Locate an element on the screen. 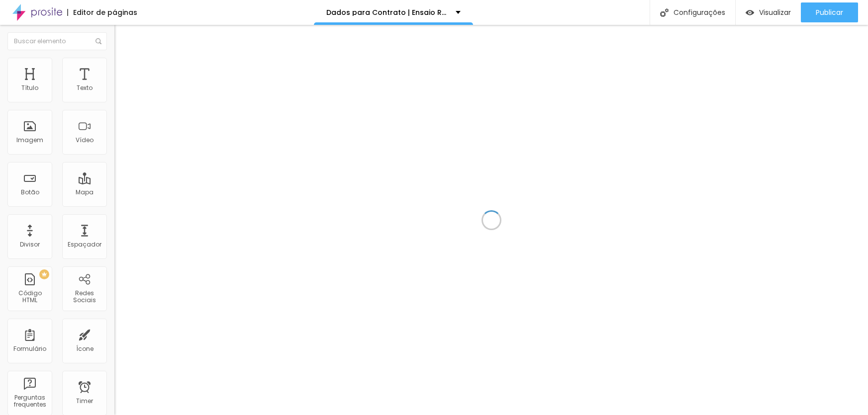  button: Publicar is located at coordinates (829, 12).